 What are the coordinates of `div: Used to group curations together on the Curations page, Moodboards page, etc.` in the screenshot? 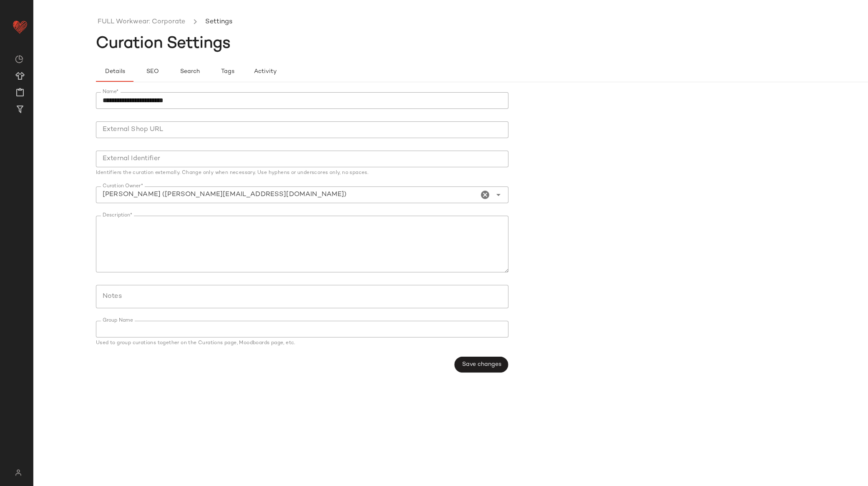 It's located at (302, 343).